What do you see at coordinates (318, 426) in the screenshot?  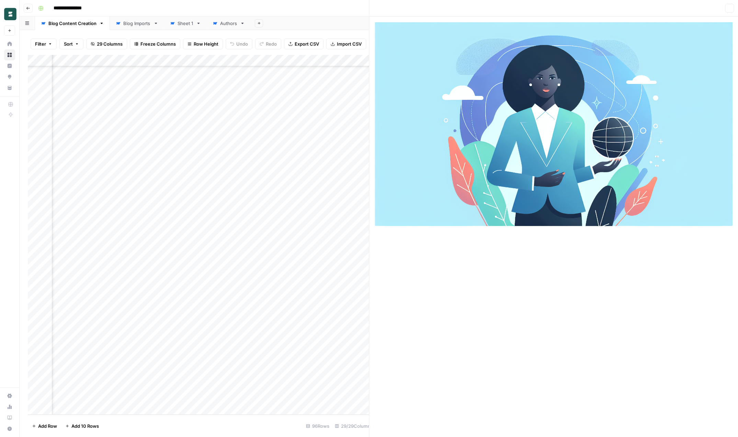 I see `div: 96 Rows` at bounding box center [318, 426].